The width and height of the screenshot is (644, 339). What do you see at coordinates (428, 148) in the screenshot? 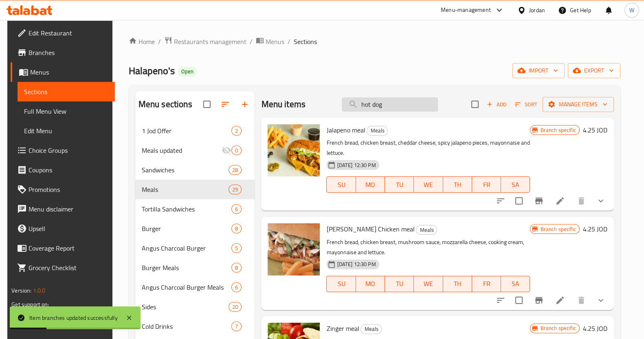
I see `p: French bread, chicken breast, cheddar cheese, spicy jalapeno pieces, mayonnaise and lettuce.` at bounding box center [428, 148].